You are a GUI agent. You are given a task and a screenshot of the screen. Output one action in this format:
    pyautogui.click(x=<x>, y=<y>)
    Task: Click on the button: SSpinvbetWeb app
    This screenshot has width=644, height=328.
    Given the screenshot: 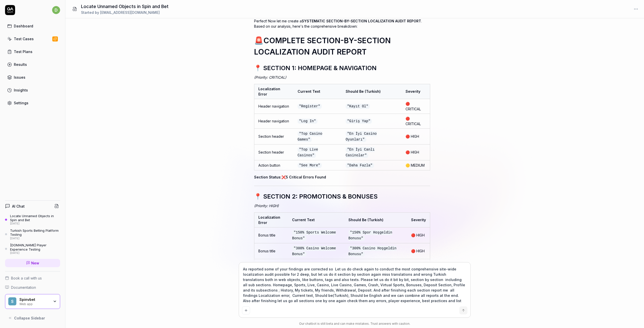 What is the action you would take?
    pyautogui.click(x=33, y=302)
    